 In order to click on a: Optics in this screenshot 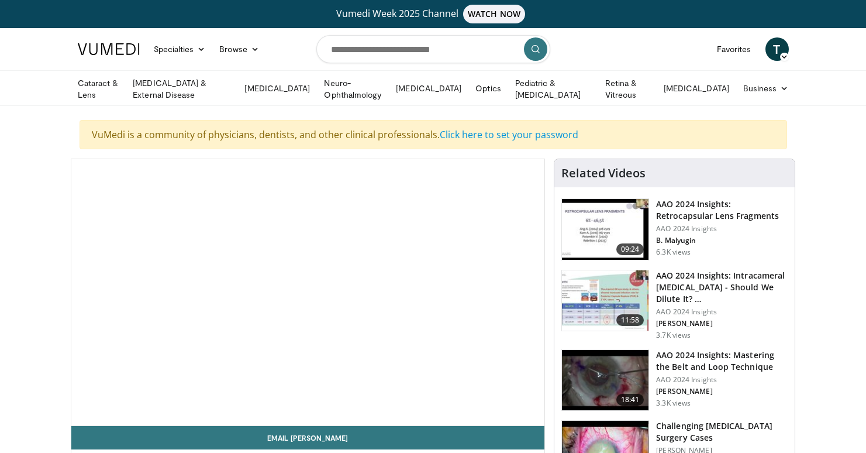, I will do `click(488, 88)`.